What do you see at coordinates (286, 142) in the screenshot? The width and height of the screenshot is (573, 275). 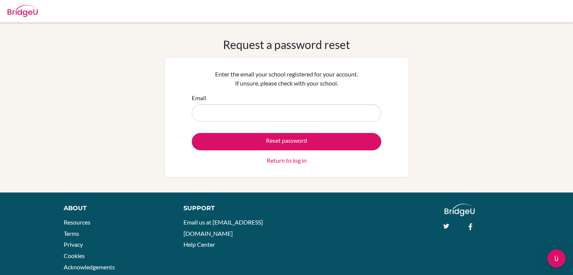 I see `button: Reset password` at bounding box center [286, 142].